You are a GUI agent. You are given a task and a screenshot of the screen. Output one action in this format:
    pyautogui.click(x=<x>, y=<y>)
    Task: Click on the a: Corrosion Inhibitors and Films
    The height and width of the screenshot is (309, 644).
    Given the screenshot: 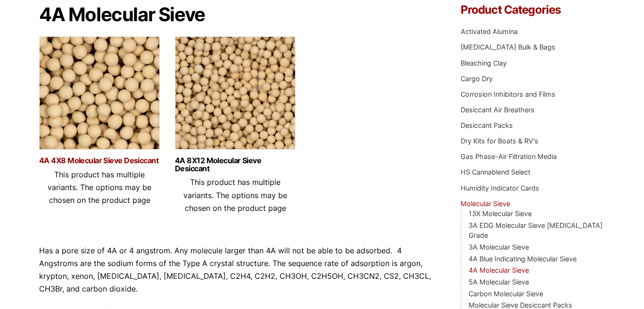 What is the action you would take?
    pyautogui.click(x=507, y=94)
    